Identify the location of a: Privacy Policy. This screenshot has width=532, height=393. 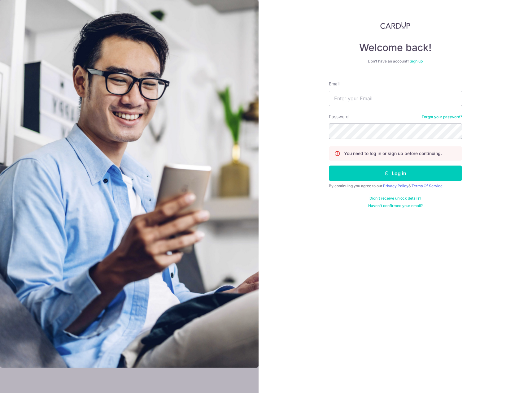
(396, 186).